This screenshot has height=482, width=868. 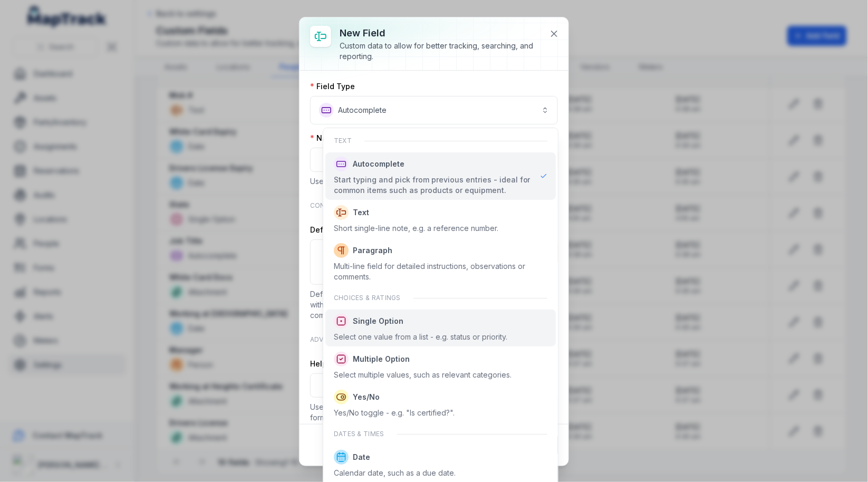 I want to click on div: Select multiple values, such as relevant categories., so click(x=422, y=375).